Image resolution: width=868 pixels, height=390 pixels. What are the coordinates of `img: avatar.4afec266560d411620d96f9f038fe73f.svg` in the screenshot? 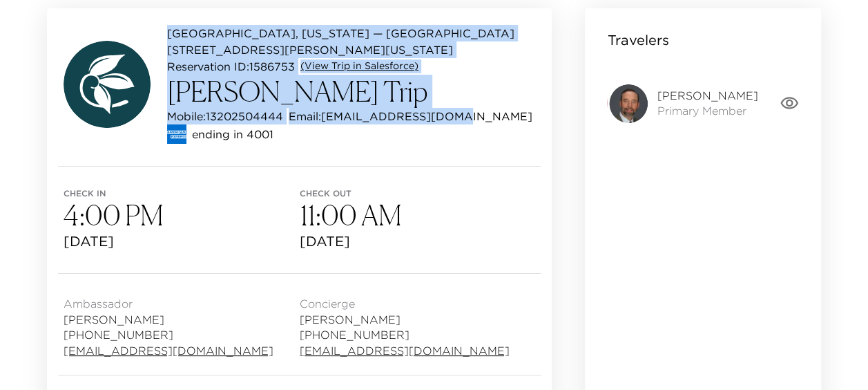 It's located at (107, 85).